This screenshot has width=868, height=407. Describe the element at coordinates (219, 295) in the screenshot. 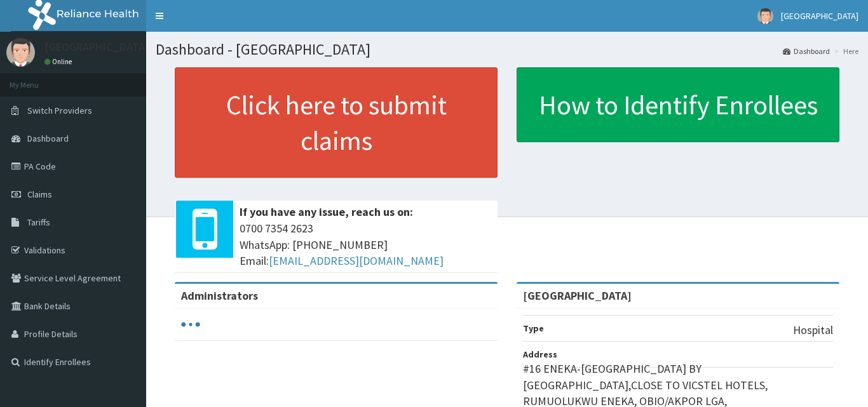

I see `b: Administrators` at that location.